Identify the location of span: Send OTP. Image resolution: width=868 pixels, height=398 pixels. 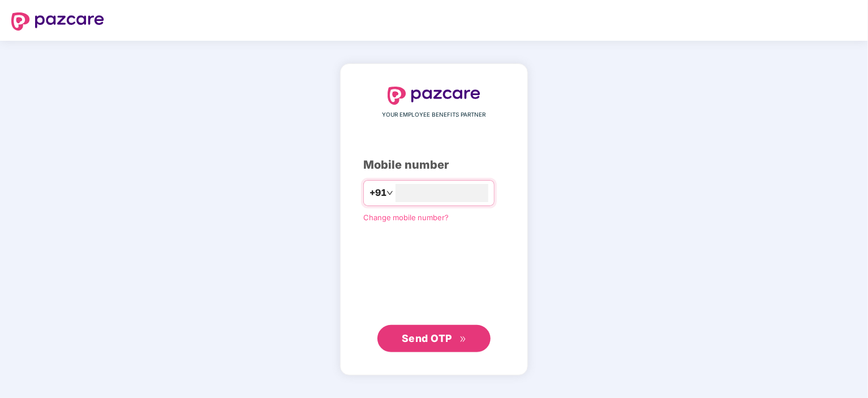
(427, 338).